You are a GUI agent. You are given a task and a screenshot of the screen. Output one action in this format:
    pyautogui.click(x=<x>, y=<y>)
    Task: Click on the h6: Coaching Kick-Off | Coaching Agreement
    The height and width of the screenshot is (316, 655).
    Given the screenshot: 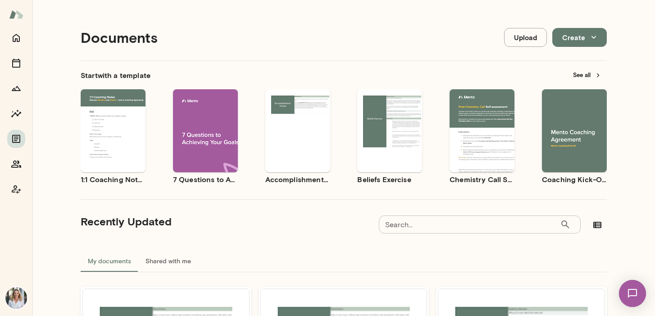 What is the action you would take?
    pyautogui.click(x=574, y=179)
    